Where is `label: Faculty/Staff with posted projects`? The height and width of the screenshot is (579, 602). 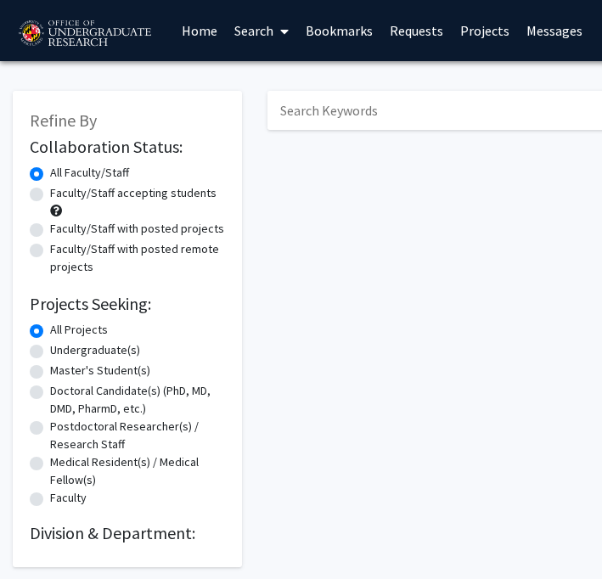
label: Faculty/Staff with posted projects is located at coordinates (137, 228).